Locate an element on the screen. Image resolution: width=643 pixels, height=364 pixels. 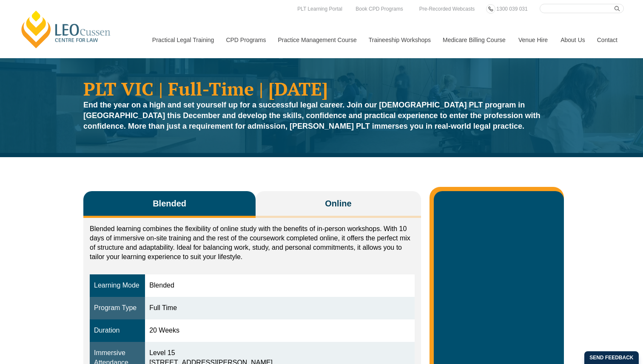
span: 1300 039 031 is located at coordinates (512, 9).